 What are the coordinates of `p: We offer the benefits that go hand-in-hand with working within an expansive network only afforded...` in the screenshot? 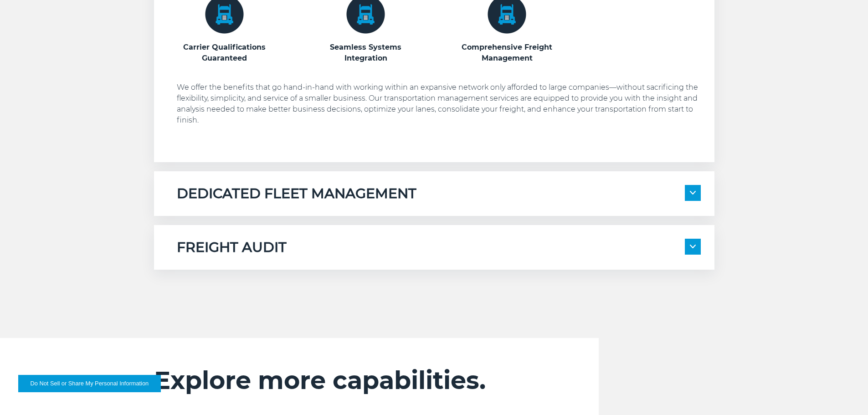 It's located at (439, 104).